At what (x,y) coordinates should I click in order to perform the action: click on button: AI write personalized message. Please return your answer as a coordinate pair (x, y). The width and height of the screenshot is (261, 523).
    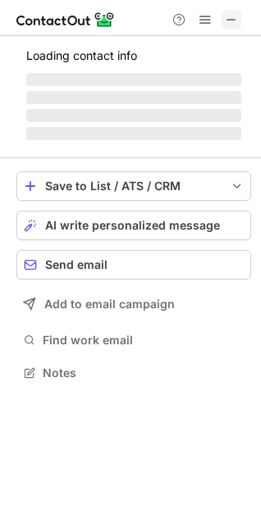
    Looking at the image, I should click on (134, 226).